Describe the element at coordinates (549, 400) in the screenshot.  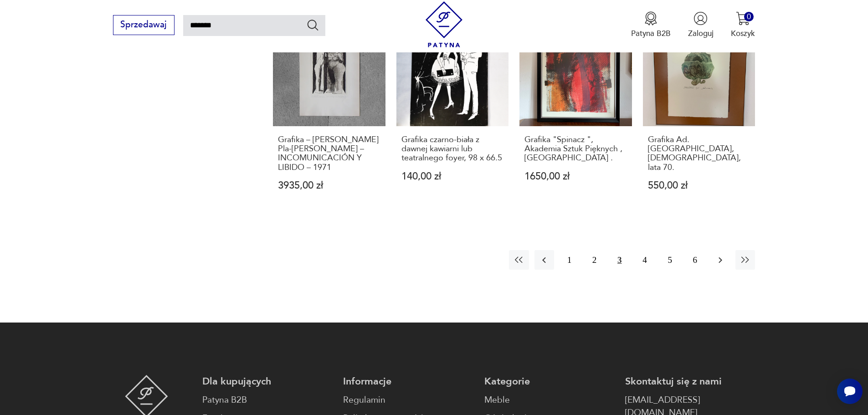
I see `a: Meble` at that location.